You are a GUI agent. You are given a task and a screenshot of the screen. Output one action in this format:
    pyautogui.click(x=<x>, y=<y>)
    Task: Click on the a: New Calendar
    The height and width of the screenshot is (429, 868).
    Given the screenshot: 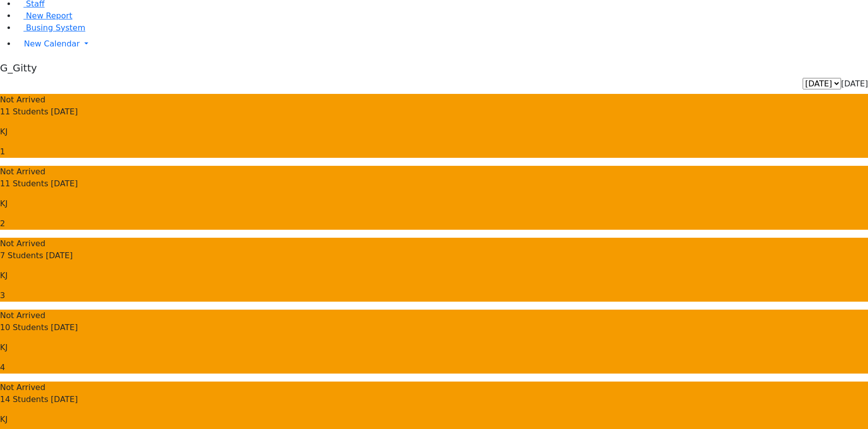 What is the action you would take?
    pyautogui.click(x=442, y=44)
    